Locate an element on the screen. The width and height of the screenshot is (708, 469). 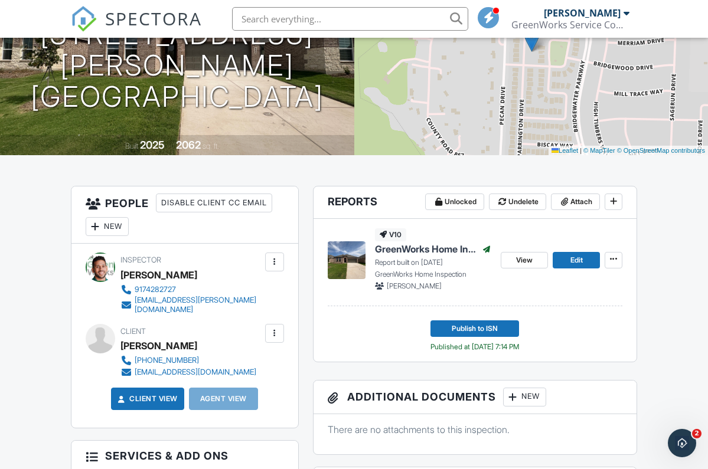
span: SPECTORA is located at coordinates (153, 18).